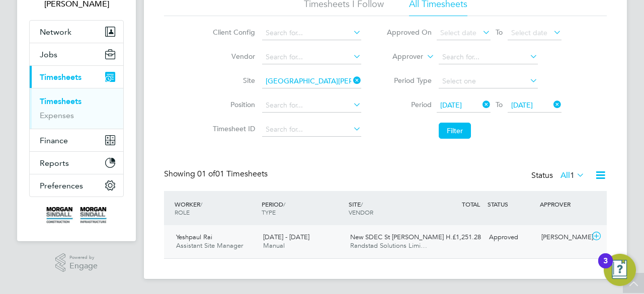  What do you see at coordinates (77, 32) in the screenshot?
I see `button: Network` at bounding box center [77, 32].